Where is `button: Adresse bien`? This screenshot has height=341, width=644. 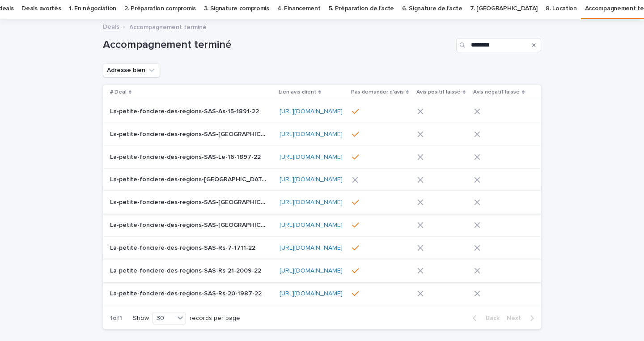 button: Adresse bien is located at coordinates (131, 70).